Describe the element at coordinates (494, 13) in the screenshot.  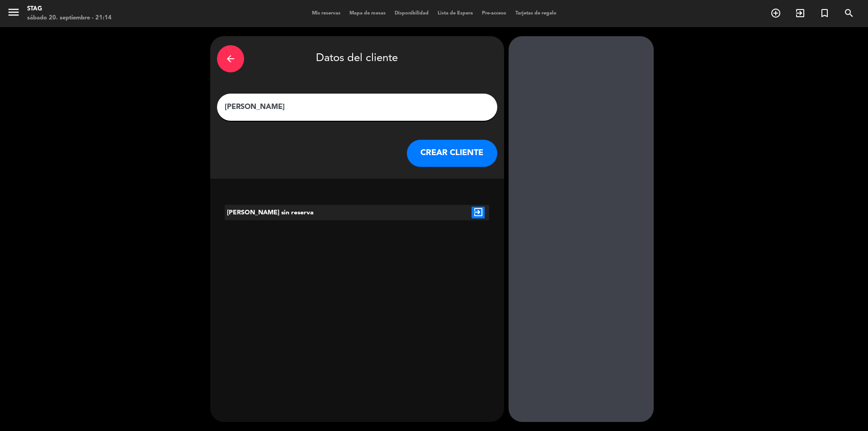
I see `span: Pre-acceso` at that location.